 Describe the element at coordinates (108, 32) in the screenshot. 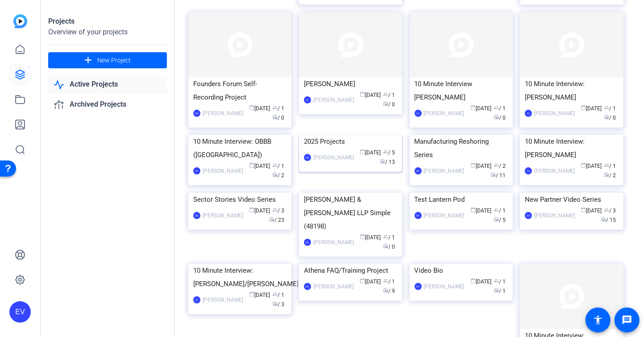

I see `div: Overview of your projects` at that location.